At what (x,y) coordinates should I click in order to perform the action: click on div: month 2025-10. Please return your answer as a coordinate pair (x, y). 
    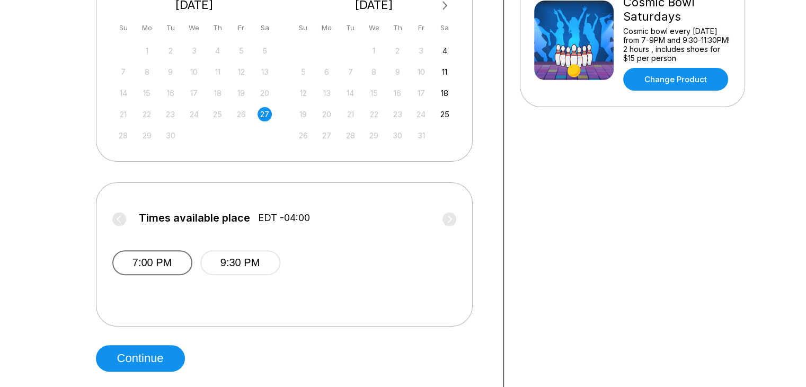
    Looking at the image, I should click on (374, 92).